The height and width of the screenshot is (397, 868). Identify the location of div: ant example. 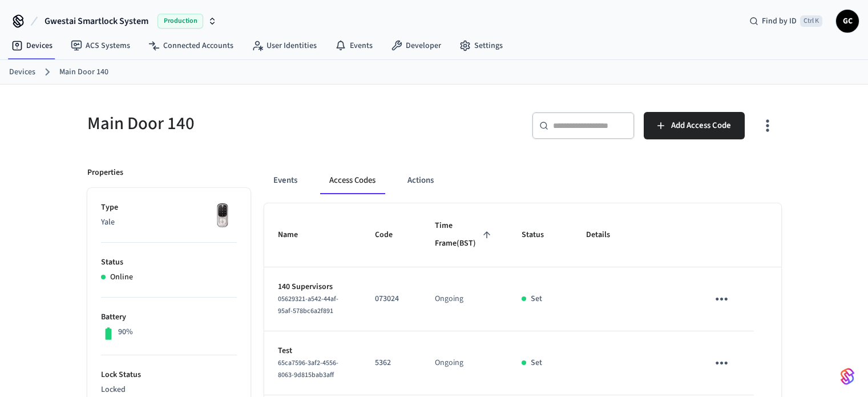
(523, 181).